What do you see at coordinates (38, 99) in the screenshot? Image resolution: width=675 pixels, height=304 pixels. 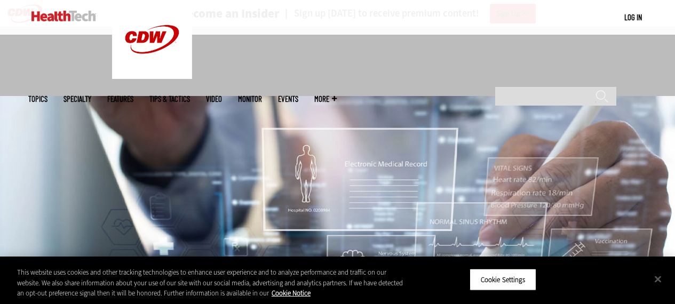 I see `span: Topics` at bounding box center [38, 99].